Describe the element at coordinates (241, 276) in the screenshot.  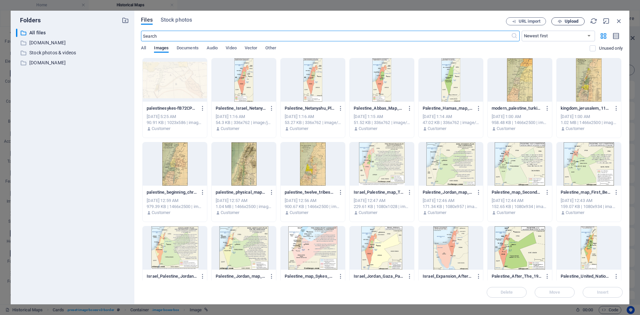
I see `p: Palestine_Jordan_map_King_Abdullah_Plan_1947_d-gxN_0Jiolbt8xAefsBQ3YQ.jpg` at that location.